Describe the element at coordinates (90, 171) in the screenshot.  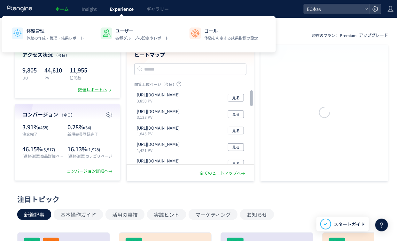
I see `div: コンバージョン詳細へ` at that location.